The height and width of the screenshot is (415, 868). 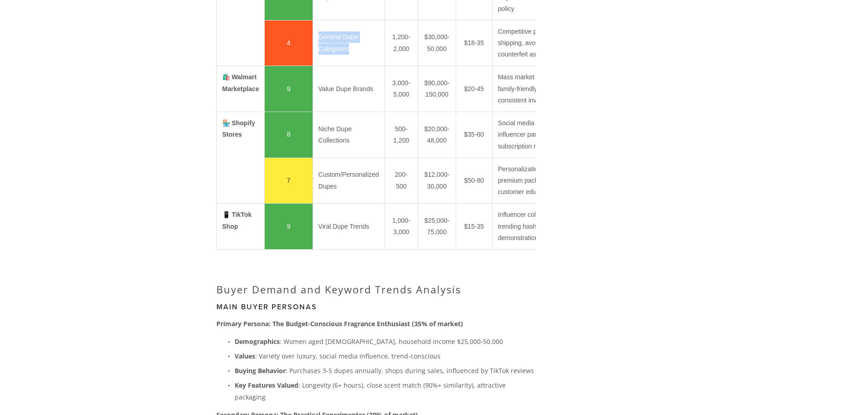 I want to click on td: $18-35, so click(x=474, y=43).